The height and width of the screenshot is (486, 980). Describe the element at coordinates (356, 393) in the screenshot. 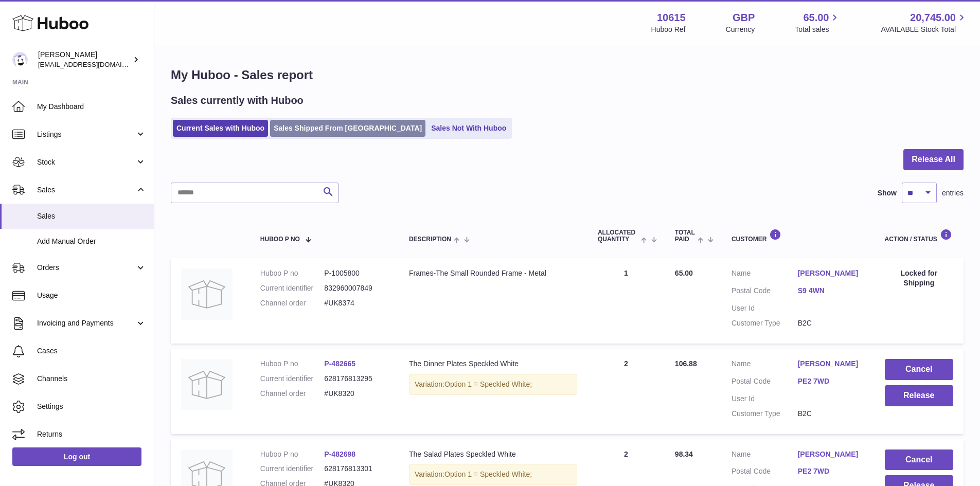

I see `dd: #UK8320` at that location.